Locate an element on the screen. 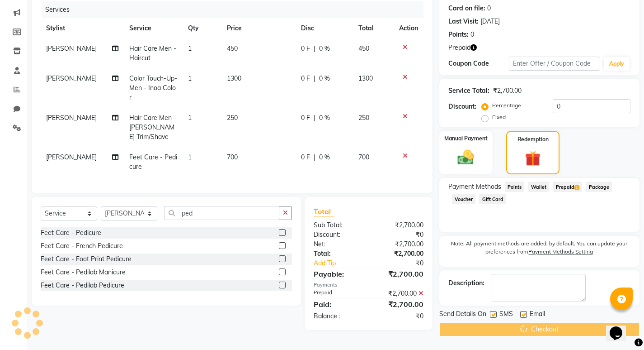  div: Feet Care - French Pedicure is located at coordinates (82, 246).